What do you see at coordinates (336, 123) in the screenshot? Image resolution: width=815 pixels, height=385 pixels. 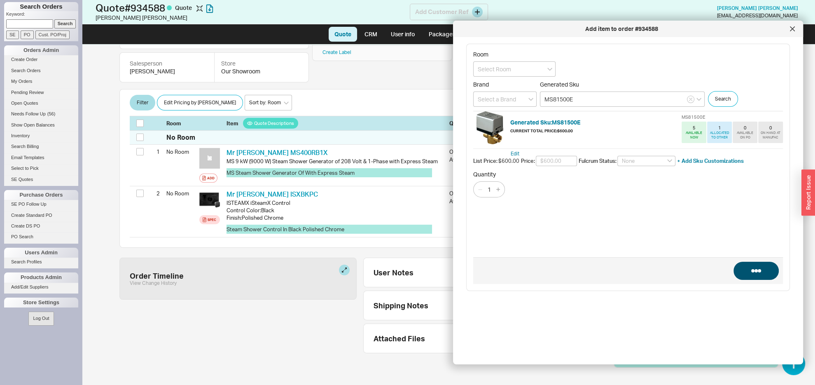 I see `div: Item` at bounding box center [336, 123].